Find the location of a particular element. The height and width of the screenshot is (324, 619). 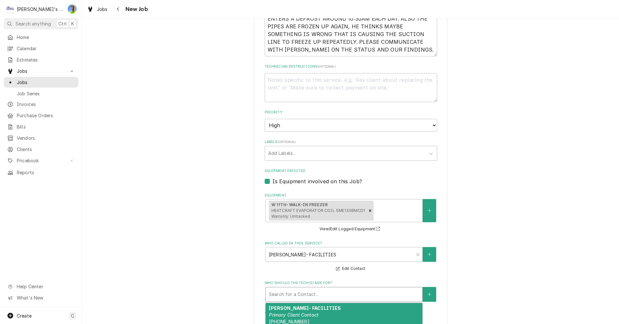

span: K is located at coordinates (73, 24).